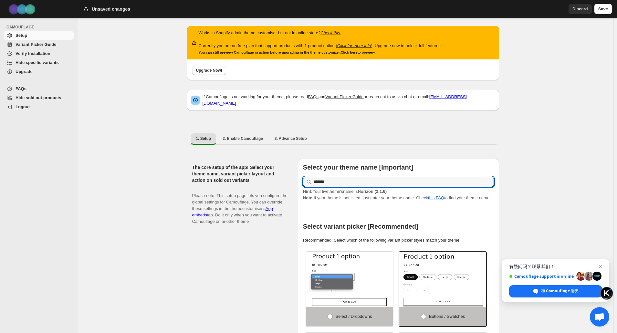 The image size is (617, 333). Describe the element at coordinates (354, 46) in the screenshot. I see `a: Click for more info` at that location.